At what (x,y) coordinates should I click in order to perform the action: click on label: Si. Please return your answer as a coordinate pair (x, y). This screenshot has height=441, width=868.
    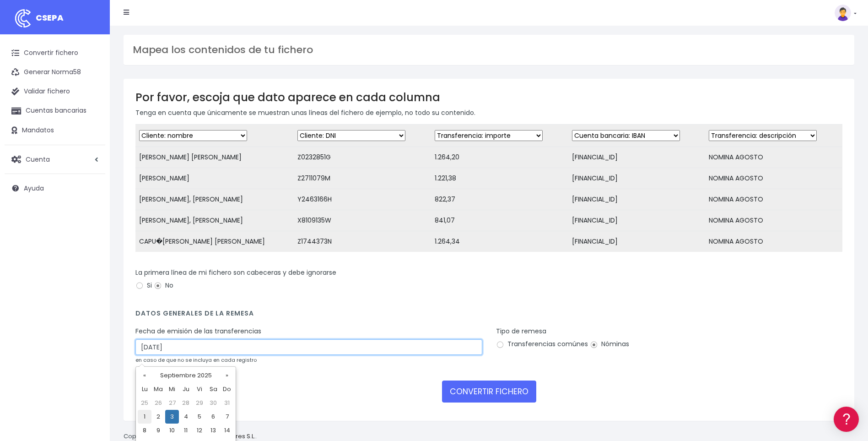
    Looking at the image, I should click on (144, 285).